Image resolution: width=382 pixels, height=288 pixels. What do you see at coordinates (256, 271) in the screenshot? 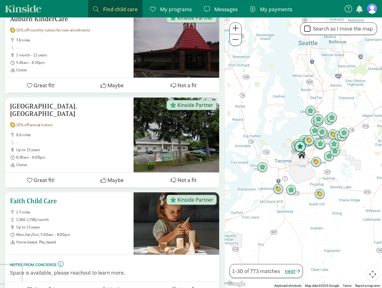
I see `span: 1-30 of 773 matches` at bounding box center [256, 271].